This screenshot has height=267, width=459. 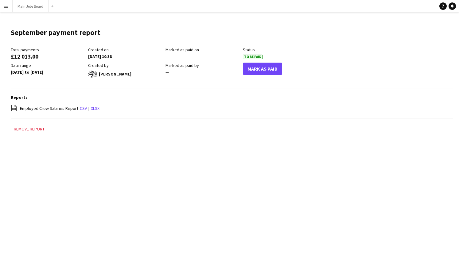 What do you see at coordinates (49, 108) in the screenshot?
I see `span: Employed Crew Salaries Report` at bounding box center [49, 108].